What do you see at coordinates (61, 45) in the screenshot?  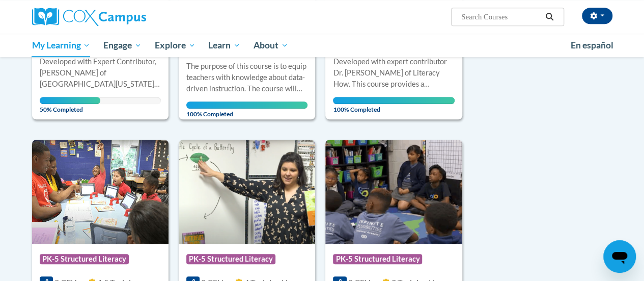 I see `span: My Learning` at bounding box center [61, 45].